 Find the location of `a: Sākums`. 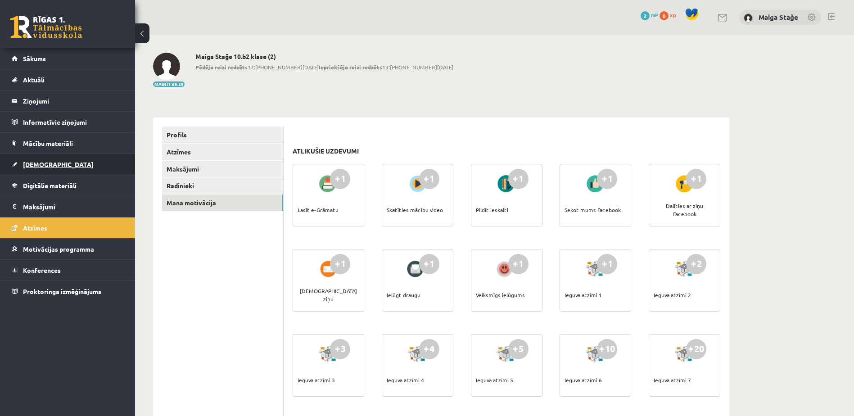

a: Sākums is located at coordinates (68, 59).